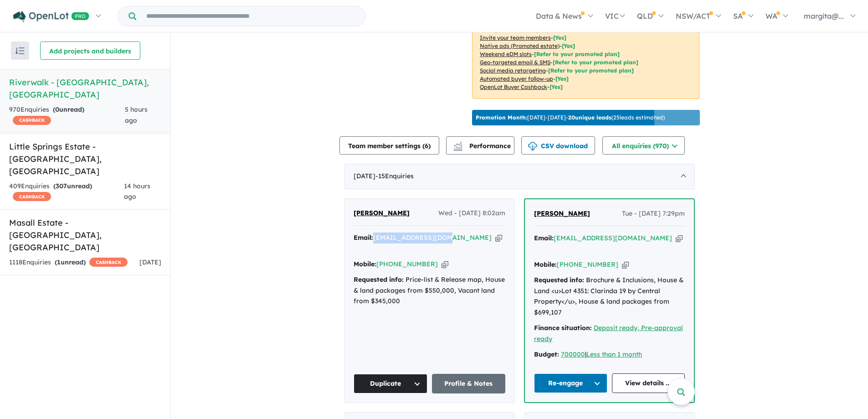  Describe the element at coordinates (458, 147) in the screenshot. I see `img: bar-chart.svg` at that location.